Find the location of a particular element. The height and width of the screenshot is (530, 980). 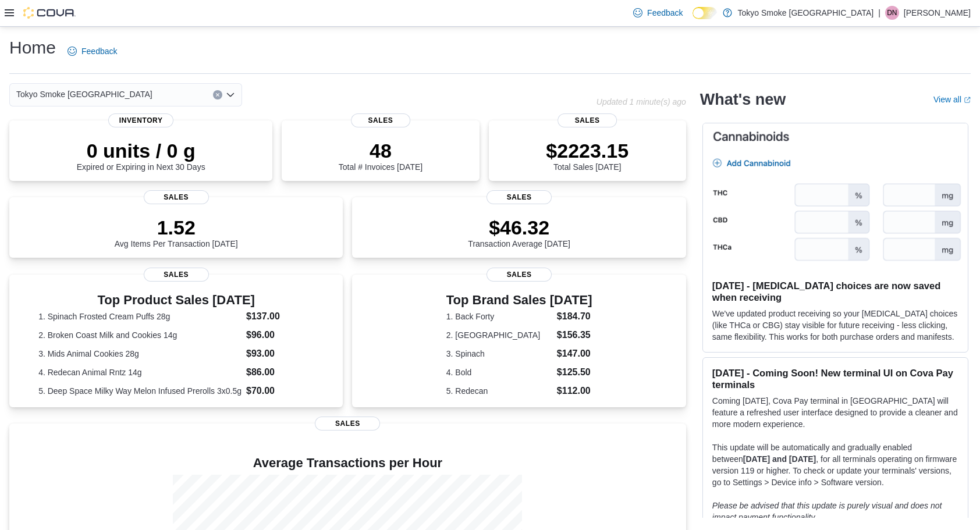

input: Dark Mode is located at coordinates (705, 13).